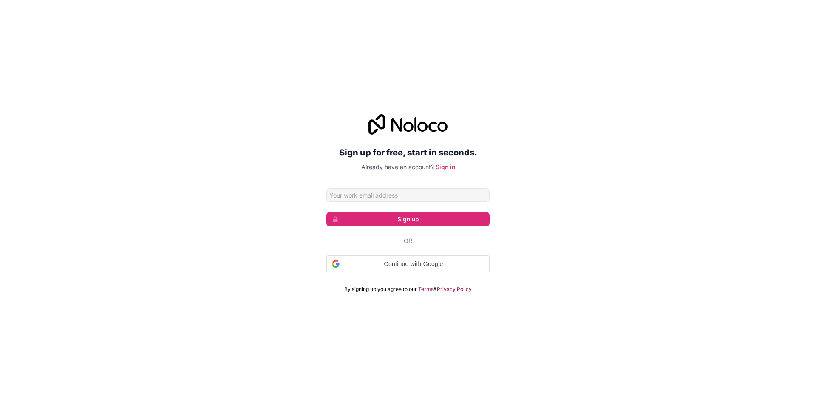 The height and width of the screenshot is (407, 816). I want to click on span: Continue with Google, so click(413, 264).